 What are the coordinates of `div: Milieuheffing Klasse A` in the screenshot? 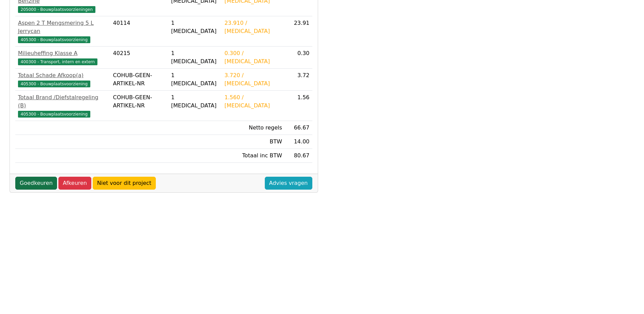 It's located at (63, 53).